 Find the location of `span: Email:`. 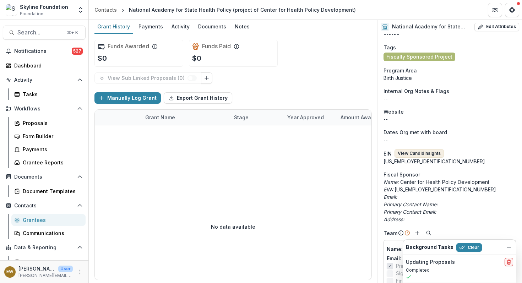

span: Email: is located at coordinates (394, 258).